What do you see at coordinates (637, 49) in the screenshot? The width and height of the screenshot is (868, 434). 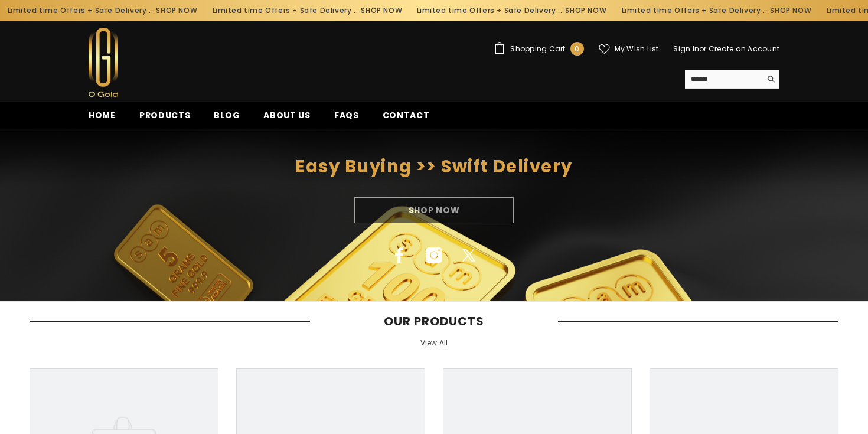 I see `span: My Wish List` at bounding box center [637, 49].